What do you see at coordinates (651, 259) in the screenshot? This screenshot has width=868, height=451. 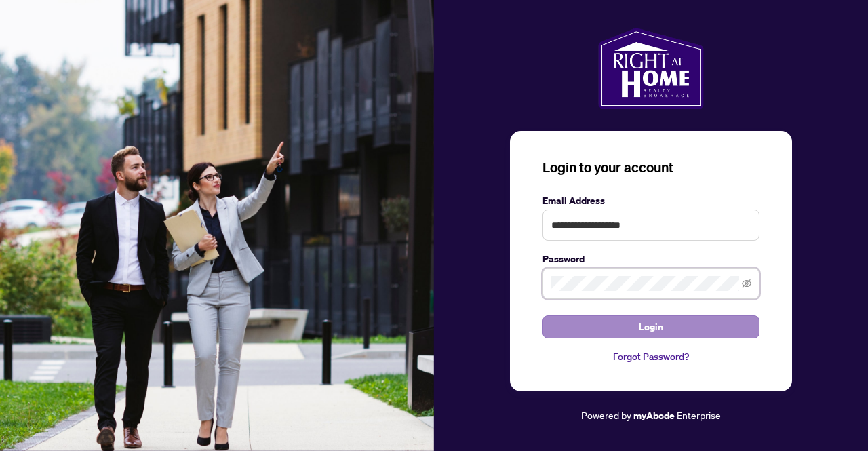 I see `label: Password` at bounding box center [651, 259].